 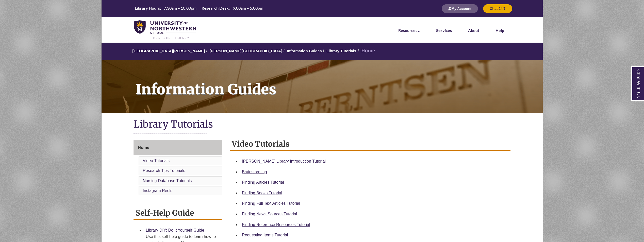 What do you see at coordinates (460, 8) in the screenshot?
I see `button: My Account` at bounding box center [460, 8].